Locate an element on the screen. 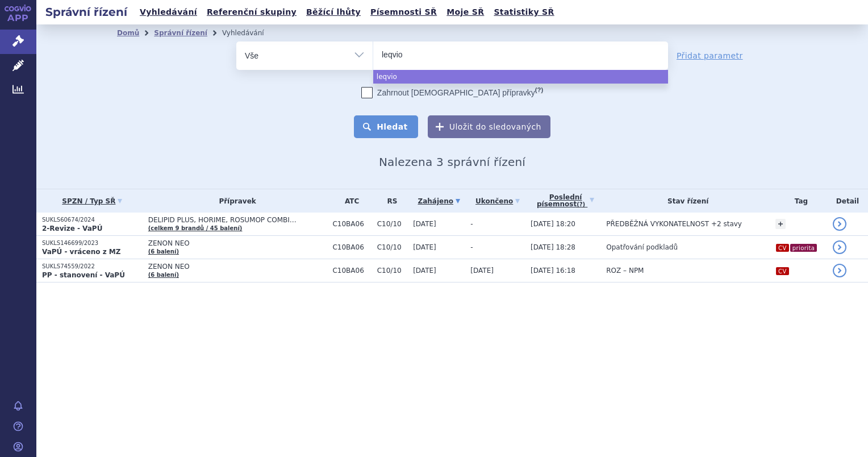 The image size is (868, 457). i: priorita is located at coordinates (804, 248).